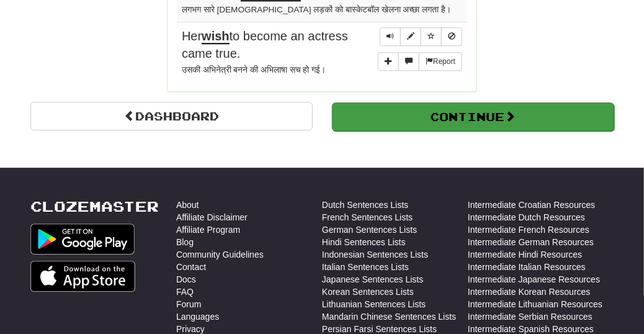 The image size is (644, 334). What do you see at coordinates (451, 37) in the screenshot?
I see `button: Toggle ignore` at bounding box center [451, 37].